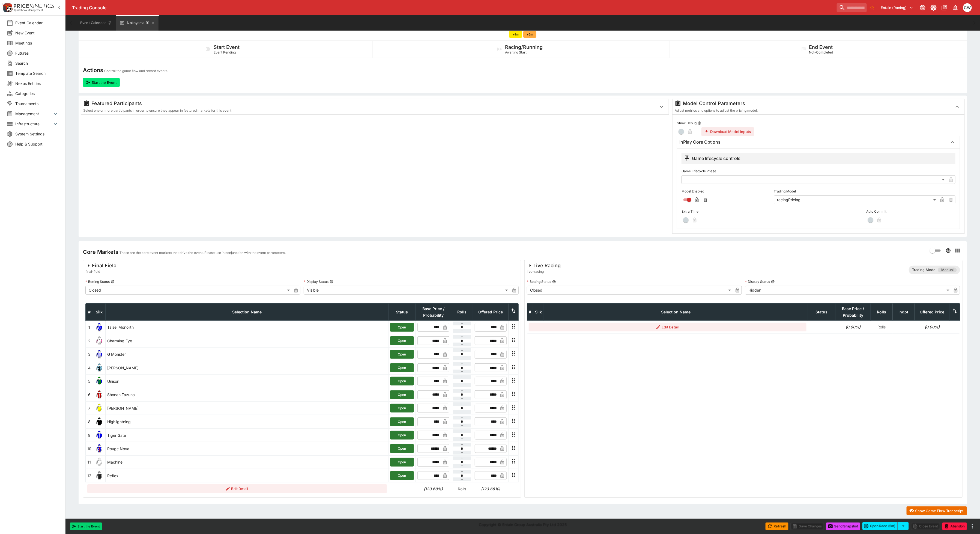 The height and width of the screenshot is (534, 980). What do you see at coordinates (773, 282) in the screenshot?
I see `button: Display Status` at bounding box center [773, 282].